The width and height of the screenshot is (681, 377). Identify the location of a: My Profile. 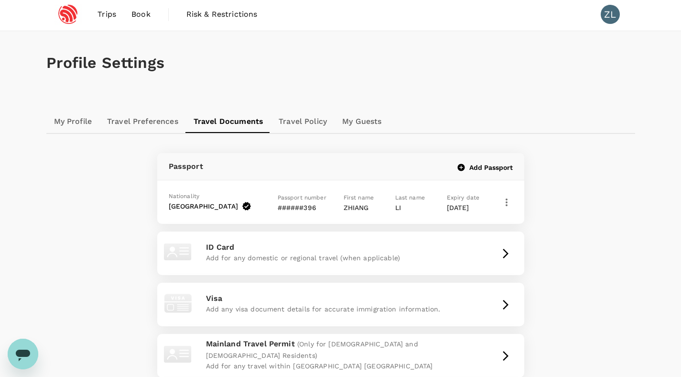
(73, 121).